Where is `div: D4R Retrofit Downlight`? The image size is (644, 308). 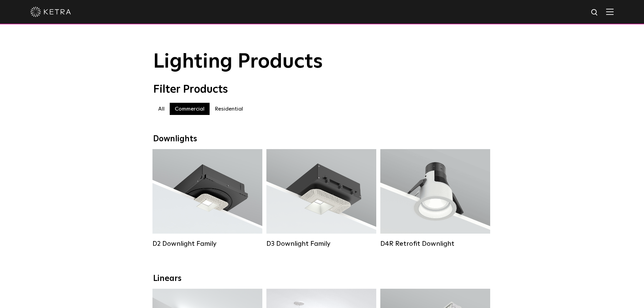
div: D4R Retrofit Downlight is located at coordinates (435, 244).